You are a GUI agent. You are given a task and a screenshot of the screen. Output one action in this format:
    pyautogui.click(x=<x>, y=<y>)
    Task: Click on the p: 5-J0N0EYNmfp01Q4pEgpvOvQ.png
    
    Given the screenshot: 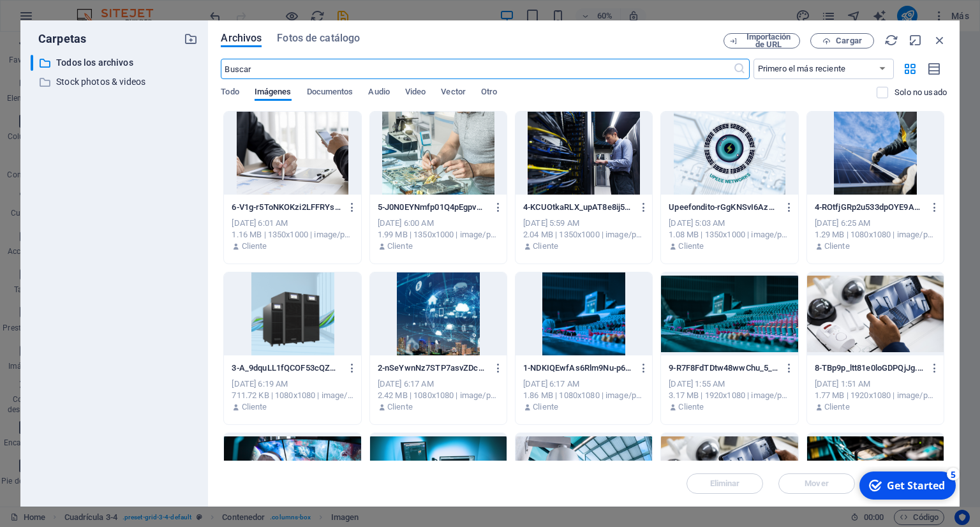 What is the action you would take?
    pyautogui.click(x=432, y=207)
    